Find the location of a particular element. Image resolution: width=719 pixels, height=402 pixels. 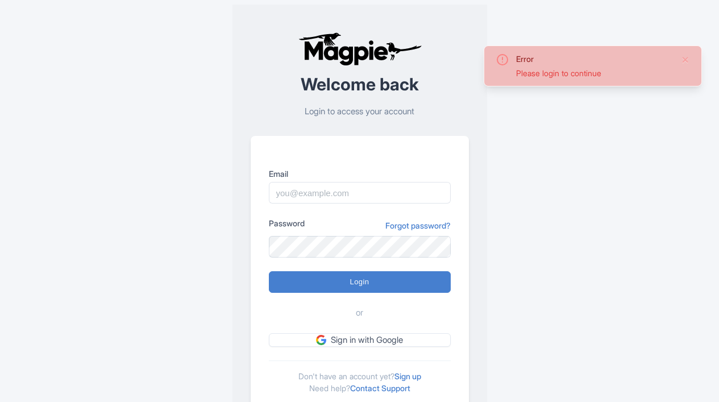

div: Don't have an account yet? Need help? is located at coordinates (360, 377).